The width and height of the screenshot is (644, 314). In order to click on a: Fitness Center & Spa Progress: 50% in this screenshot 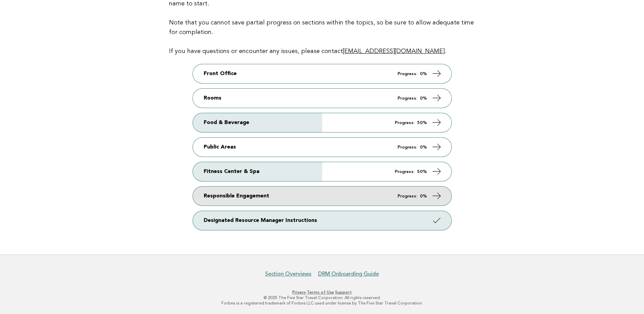, I will do `click(322, 171)`.